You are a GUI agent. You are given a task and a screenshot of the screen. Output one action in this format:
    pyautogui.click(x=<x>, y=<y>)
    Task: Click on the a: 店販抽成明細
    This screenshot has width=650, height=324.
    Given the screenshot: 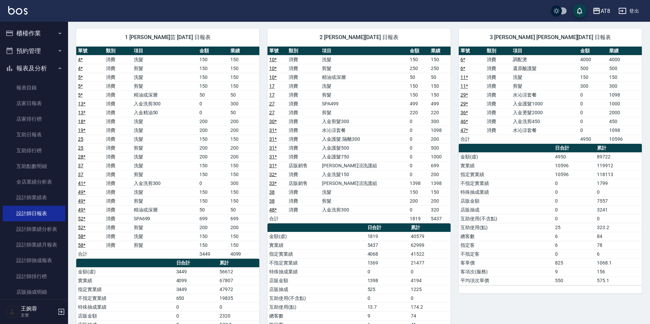 What is the action you would take?
    pyautogui.click(x=34, y=292)
    